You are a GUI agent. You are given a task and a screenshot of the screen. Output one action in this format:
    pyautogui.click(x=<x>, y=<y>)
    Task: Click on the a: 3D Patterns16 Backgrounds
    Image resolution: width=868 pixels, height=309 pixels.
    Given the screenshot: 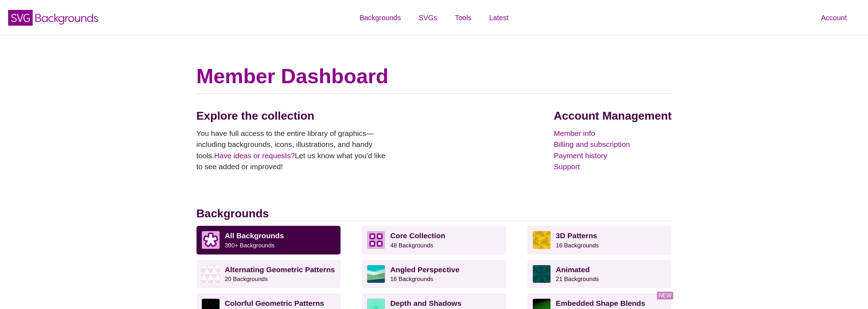 What is the action you would take?
    pyautogui.click(x=599, y=240)
    